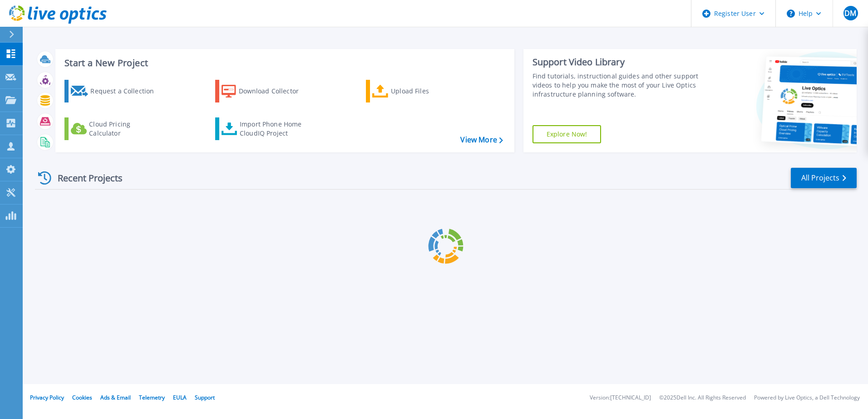 Image resolution: width=868 pixels, height=419 pixels. I want to click on li: Powered by Live Optics, a Dell Technology, so click(807, 398).